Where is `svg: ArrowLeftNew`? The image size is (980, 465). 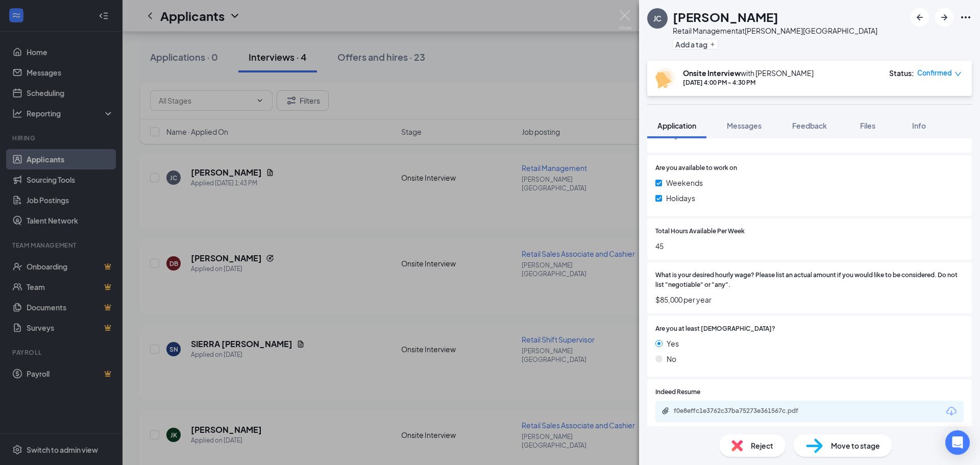
svg: ArrowLeftNew is located at coordinates (920, 17).